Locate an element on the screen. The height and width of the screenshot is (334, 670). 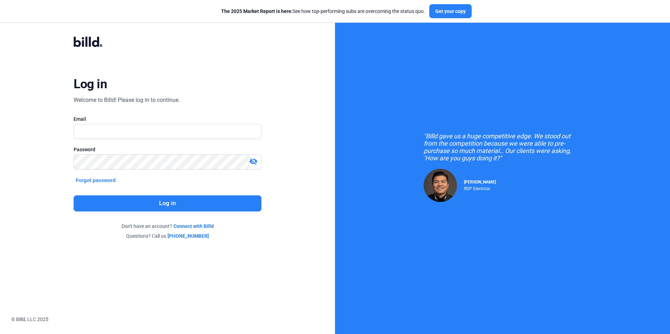
div: RDP Electrical is located at coordinates (480, 188).